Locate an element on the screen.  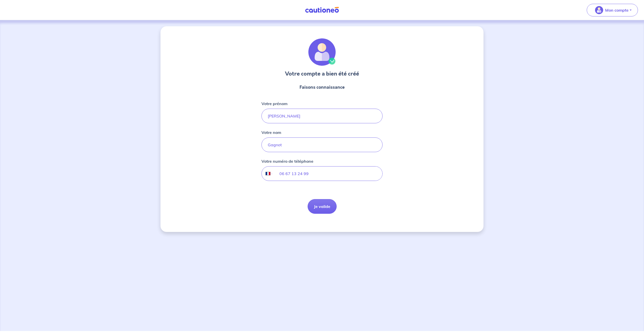
img: Cautioneo is located at coordinates (322, 10).